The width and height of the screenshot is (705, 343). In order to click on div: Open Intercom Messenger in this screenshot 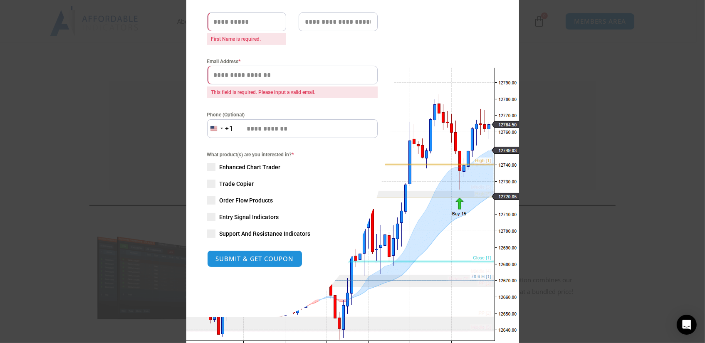, I will do `click(686, 325)`.